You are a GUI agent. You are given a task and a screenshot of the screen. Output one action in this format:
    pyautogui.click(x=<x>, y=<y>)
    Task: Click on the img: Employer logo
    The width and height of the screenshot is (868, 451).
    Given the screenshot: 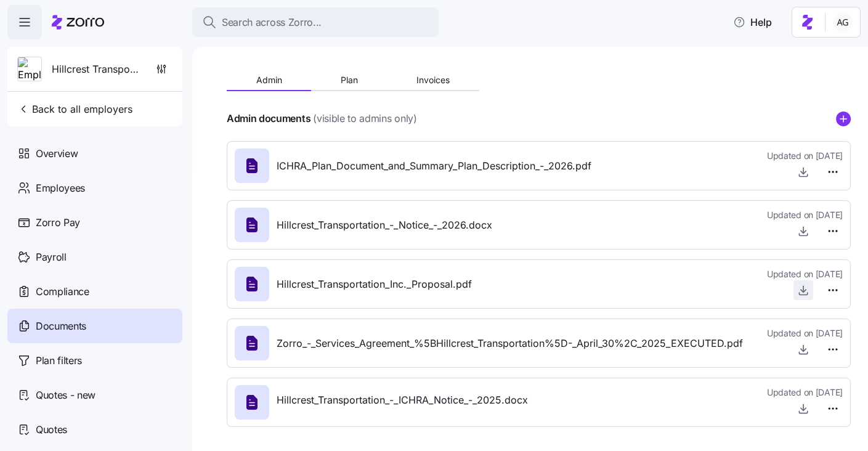 What is the action you would take?
    pyautogui.click(x=30, y=70)
    